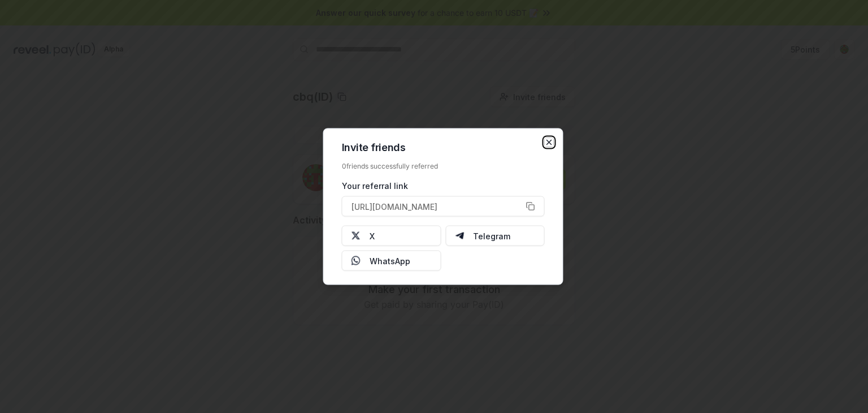  Describe the element at coordinates (392, 236) in the screenshot. I see `button: X` at that location.